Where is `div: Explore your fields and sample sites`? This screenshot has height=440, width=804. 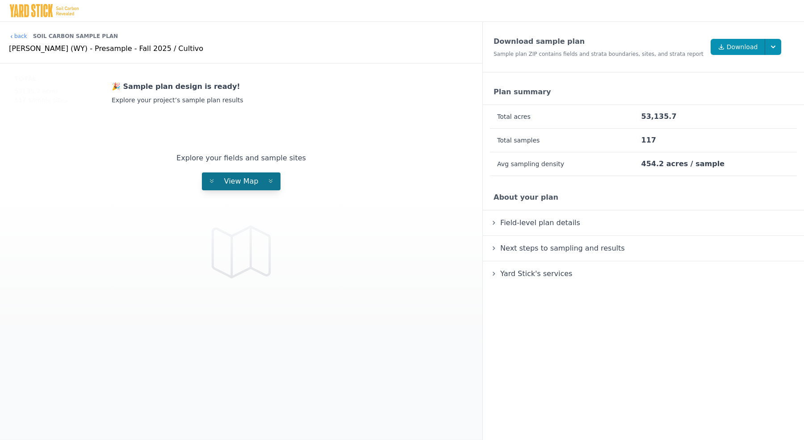
div: Explore your fields and sample sites is located at coordinates (241, 158).